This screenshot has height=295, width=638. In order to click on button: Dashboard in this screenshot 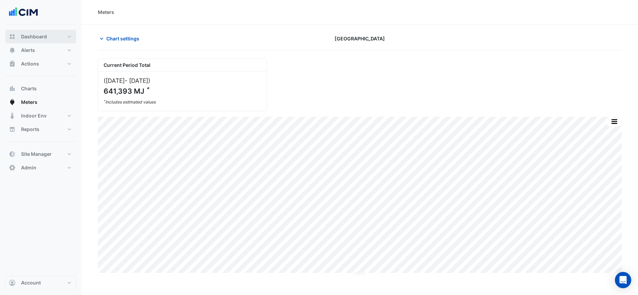, I will do `click(41, 37)`.